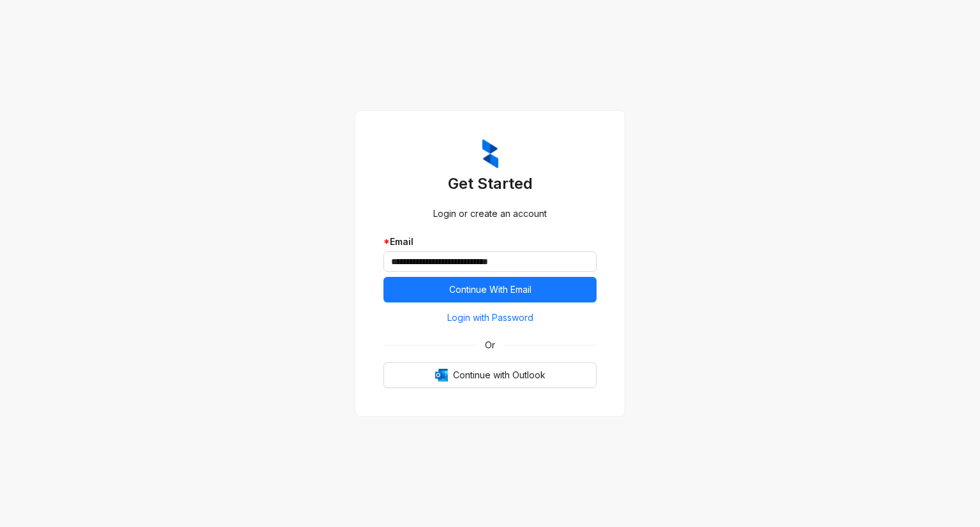  What do you see at coordinates (441, 375) in the screenshot?
I see `img: Outlook` at bounding box center [441, 375].